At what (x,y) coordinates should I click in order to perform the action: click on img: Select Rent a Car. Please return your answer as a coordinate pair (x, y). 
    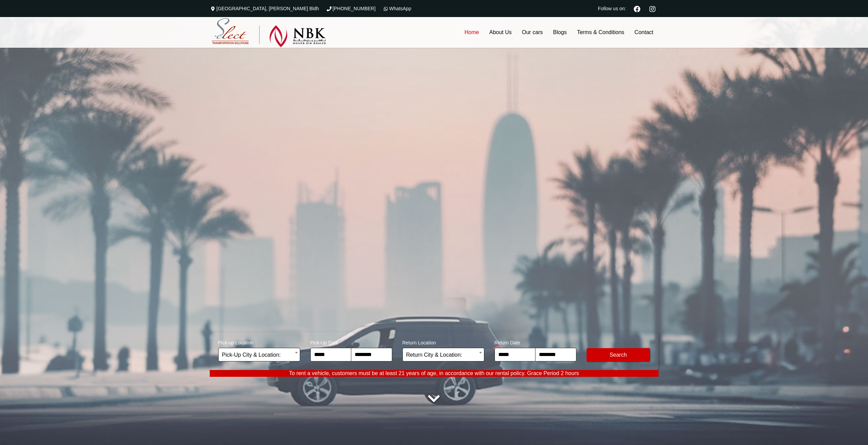
    Looking at the image, I should click on (269, 33).